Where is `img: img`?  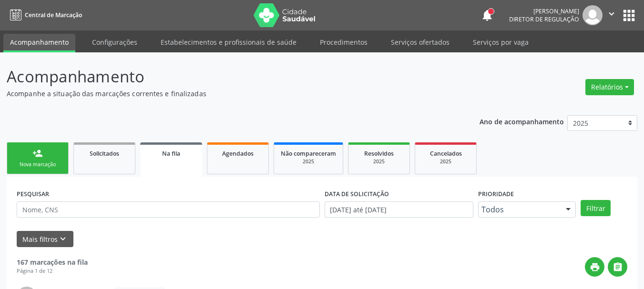 img: img is located at coordinates (593, 15).